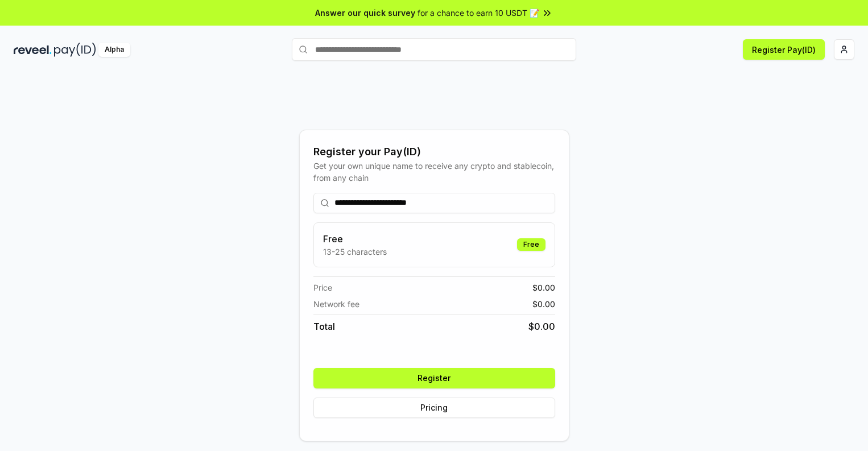 This screenshot has width=868, height=451. What do you see at coordinates (355, 251) in the screenshot?
I see `p: 13-25 characters` at bounding box center [355, 251].